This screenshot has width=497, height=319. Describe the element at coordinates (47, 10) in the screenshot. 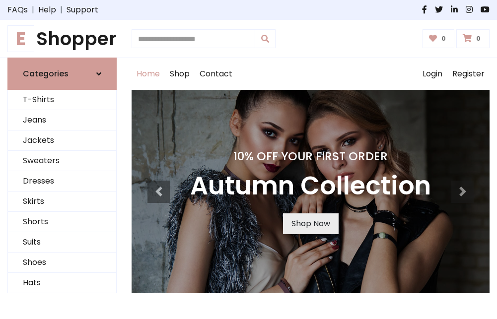

I see `a: Help` at that location.